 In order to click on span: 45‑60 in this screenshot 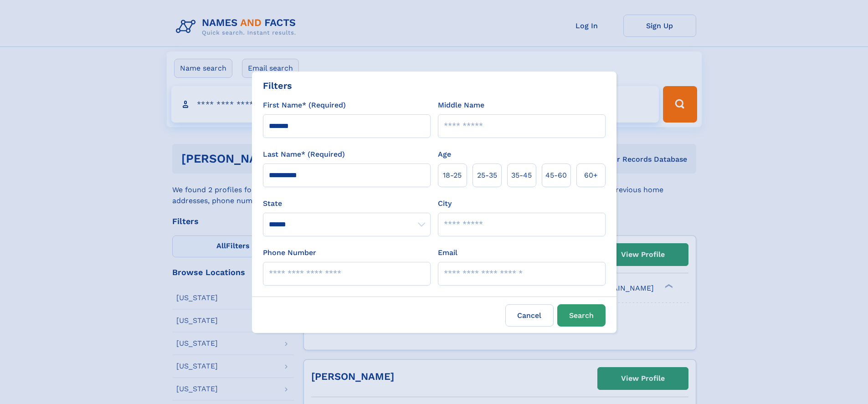, I will do `click(557, 176)`.